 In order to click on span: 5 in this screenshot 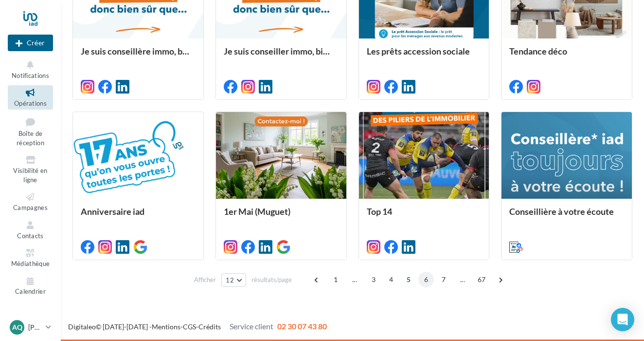, I will do `click(409, 279)`.